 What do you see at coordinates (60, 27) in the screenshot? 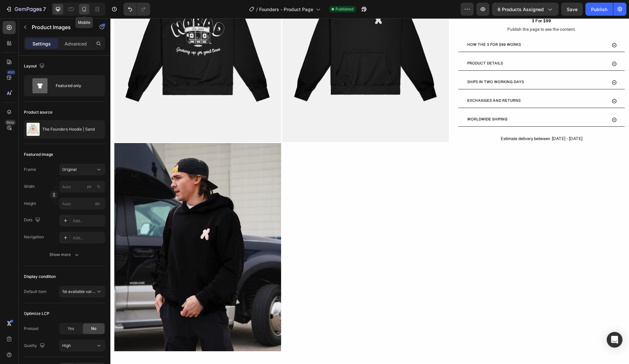
I see `p: Product Images` at bounding box center [60, 27].